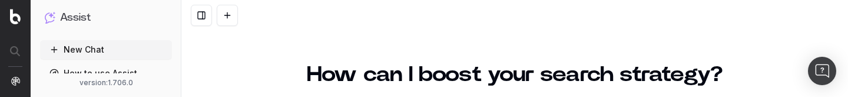 This screenshot has width=848, height=97. I want to click on img: Botify logo, so click(15, 16).